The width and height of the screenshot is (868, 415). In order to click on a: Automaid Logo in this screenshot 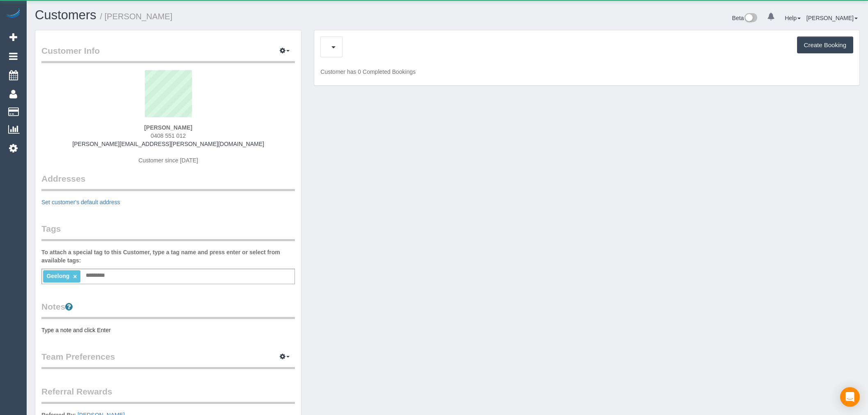, I will do `click(13, 14)`.